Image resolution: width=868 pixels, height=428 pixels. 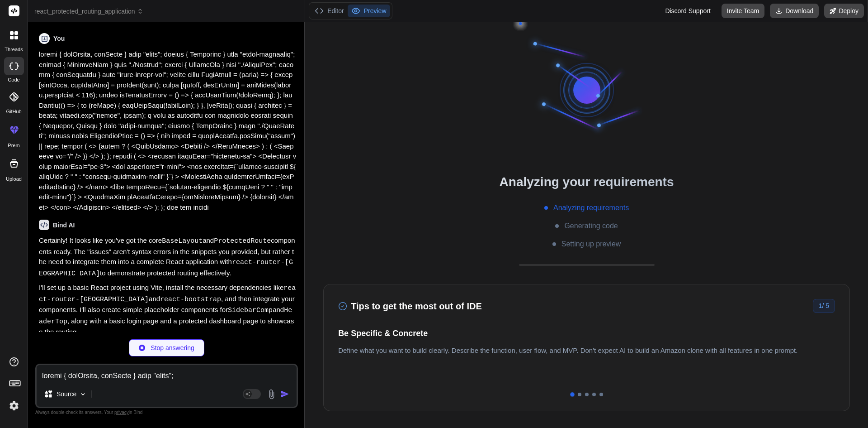 What do you see at coordinates (167, 309) in the screenshot?
I see `p: I'll set up a basic React project using Vite, install the necessary dependencies like and , and t...` at bounding box center [167, 309].